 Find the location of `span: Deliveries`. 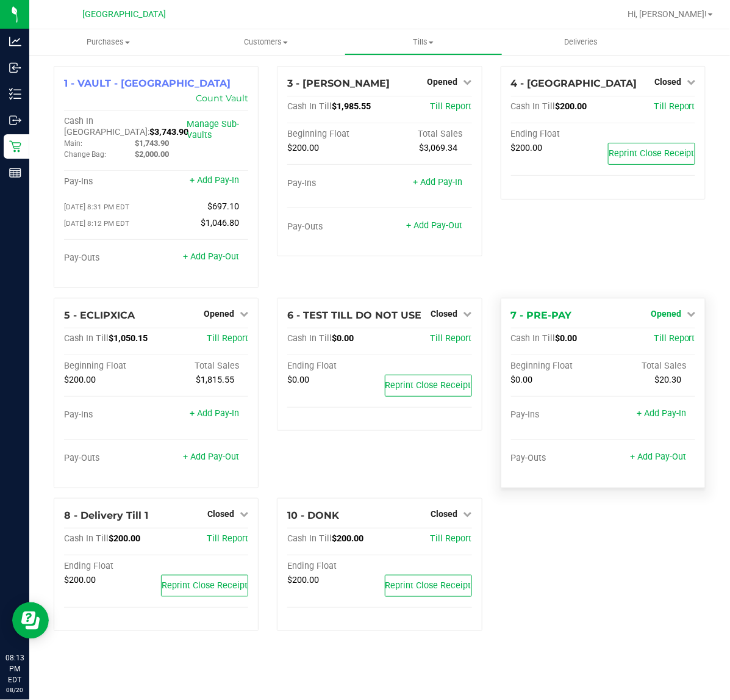

span: Deliveries is located at coordinates (581, 42).